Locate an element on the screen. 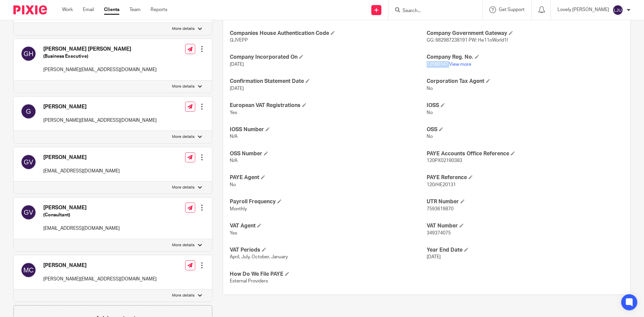 The width and height of the screenshot is (644, 317). h4: Company Government Gateway is located at coordinates (525, 33).